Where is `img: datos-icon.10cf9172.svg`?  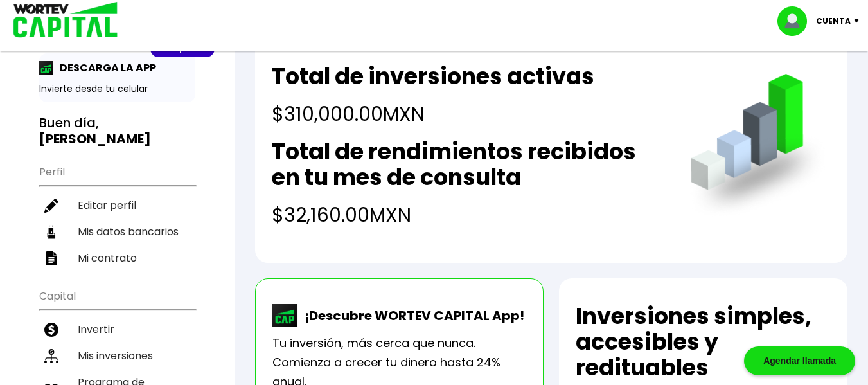 img: datos-icon.10cf9172.svg is located at coordinates (51, 232).